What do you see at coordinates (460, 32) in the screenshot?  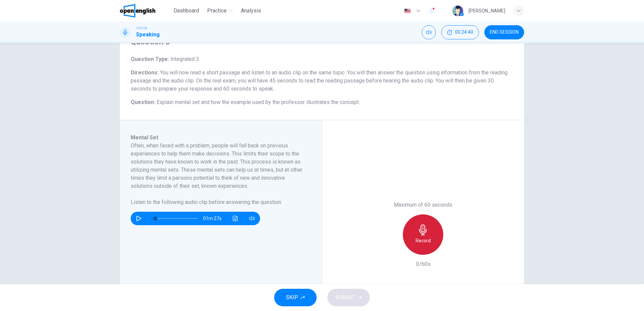 I see `button: 00:24:40` at bounding box center [460, 32].